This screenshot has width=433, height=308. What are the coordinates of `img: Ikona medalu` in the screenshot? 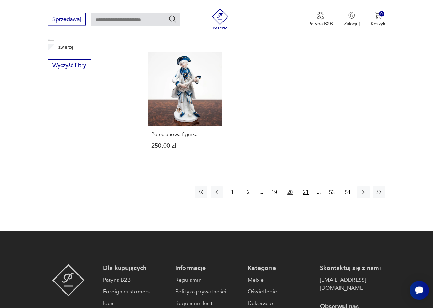 It's located at (320, 15).